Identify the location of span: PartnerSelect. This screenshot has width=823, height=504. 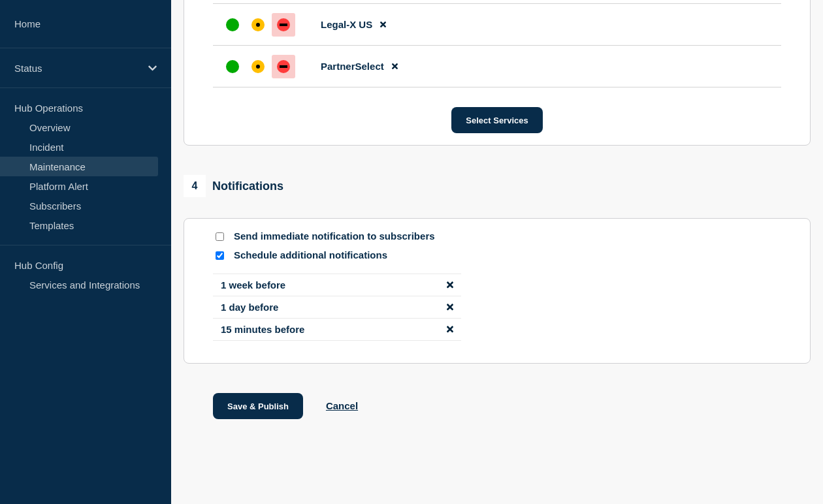
(352, 66).